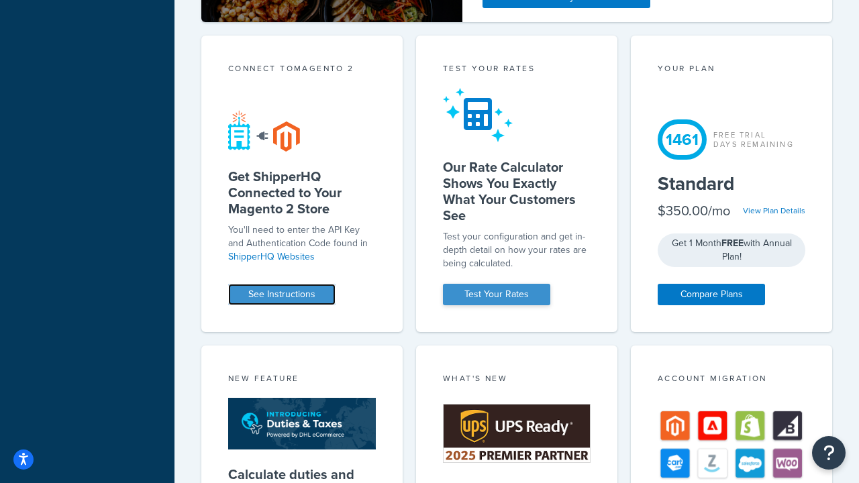  What do you see at coordinates (517, 191) in the screenshot?
I see `h5: Our Rate Calculator Shows You Exactly What Your Customers See` at bounding box center [517, 191].